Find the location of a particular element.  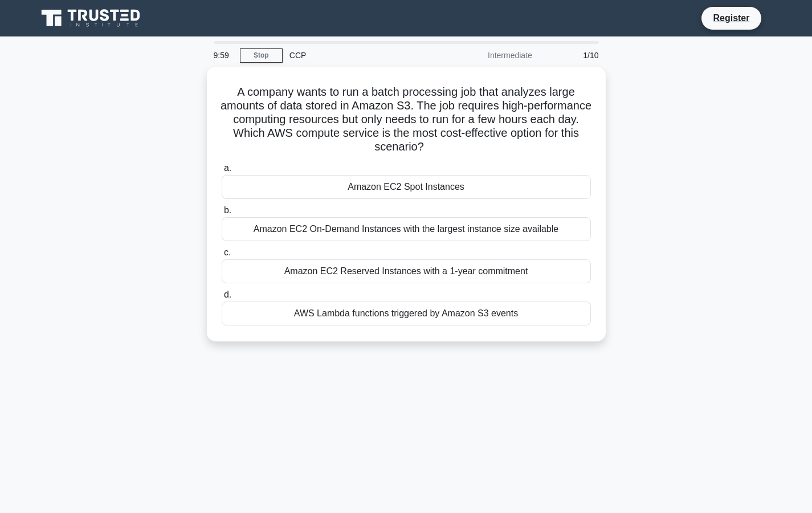

div: Amazon EC2 On-Demand Instances with the largest instance size available is located at coordinates (406, 229).